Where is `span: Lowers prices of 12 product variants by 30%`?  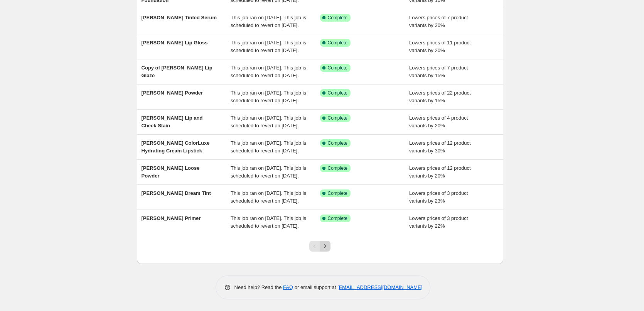
span: Lowers prices of 12 product variants by 30% is located at coordinates (440, 147).